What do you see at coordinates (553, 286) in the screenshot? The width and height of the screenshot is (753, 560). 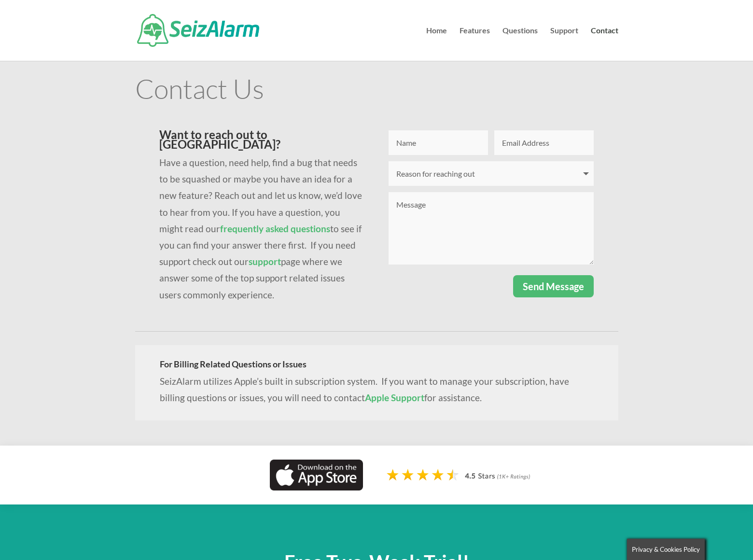 I see `button: Send Message` at bounding box center [553, 286].